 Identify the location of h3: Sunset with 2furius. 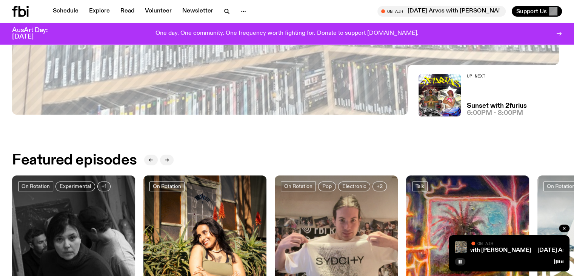
(497, 106).